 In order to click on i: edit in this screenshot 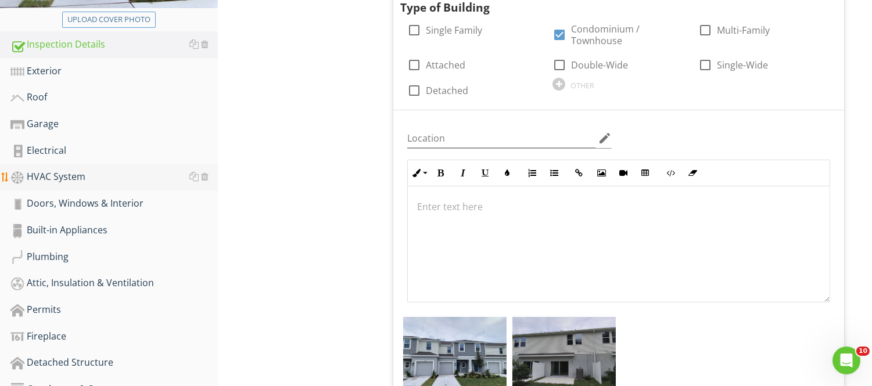, I will do `click(605, 138)`.